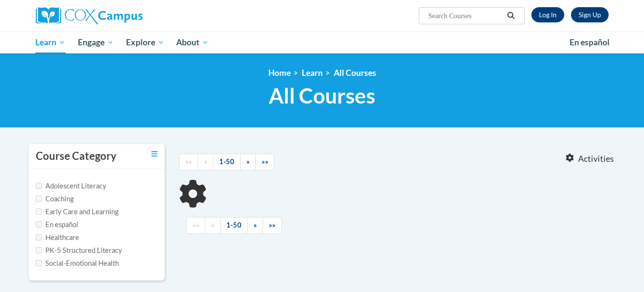 This screenshot has width=644, height=292. What do you see at coordinates (126, 16) in the screenshot?
I see `a: Cox Campus` at bounding box center [126, 16].